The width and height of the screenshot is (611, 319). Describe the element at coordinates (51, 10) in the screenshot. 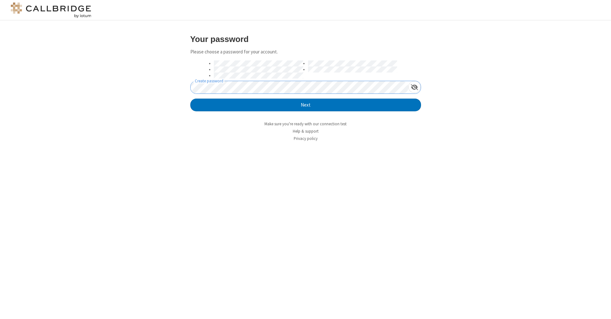

I see `img: logo@2x.png` at that location.